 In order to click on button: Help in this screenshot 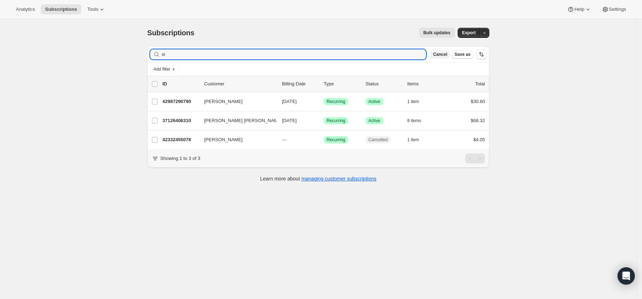, I will do `click(579, 9)`.